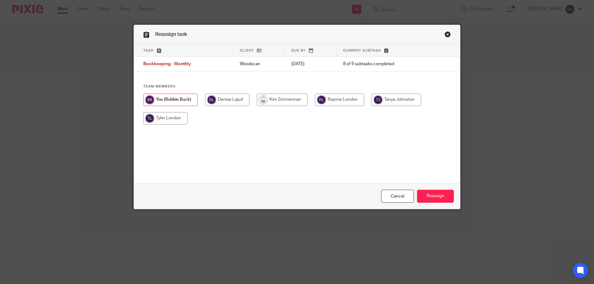 The image size is (594, 284). What do you see at coordinates (298, 50) in the screenshot?
I see `span: Due by` at bounding box center [298, 50].